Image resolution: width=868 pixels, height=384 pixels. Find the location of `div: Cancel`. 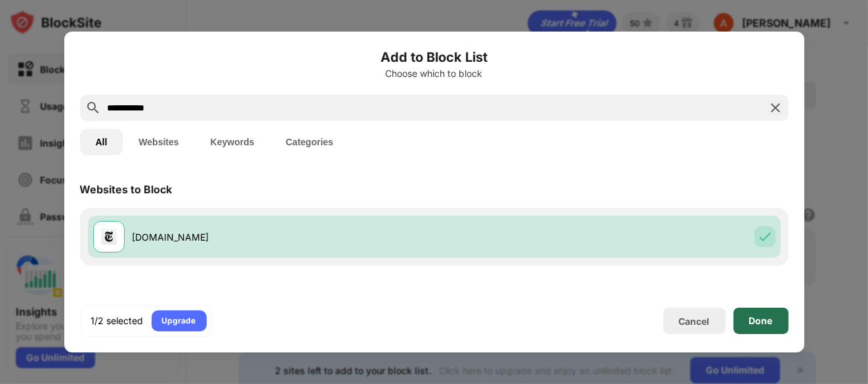

div: Cancel is located at coordinates (695, 320).